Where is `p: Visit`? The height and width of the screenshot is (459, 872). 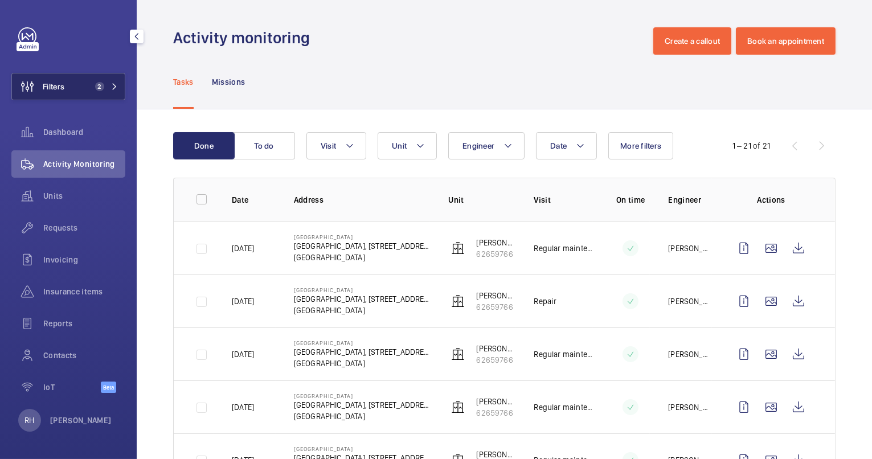
p: Visit is located at coordinates (563, 200).